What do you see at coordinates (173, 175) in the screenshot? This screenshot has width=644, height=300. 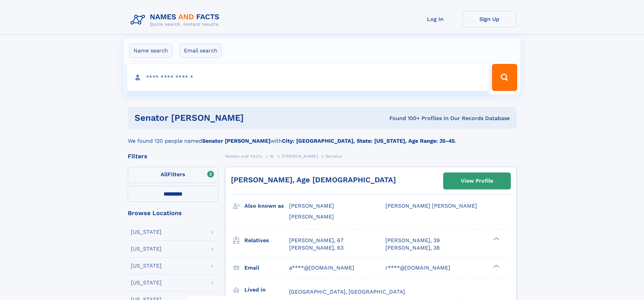 I see `label: Filters` at bounding box center [173, 175].